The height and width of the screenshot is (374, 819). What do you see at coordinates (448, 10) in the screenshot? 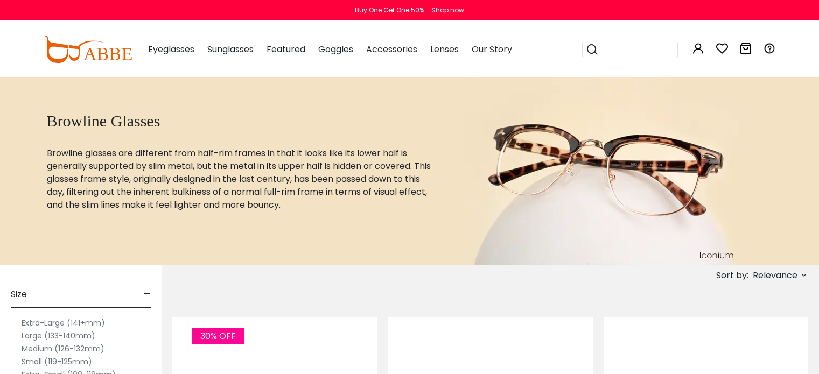
I see `div: Shop now` at bounding box center [448, 10].